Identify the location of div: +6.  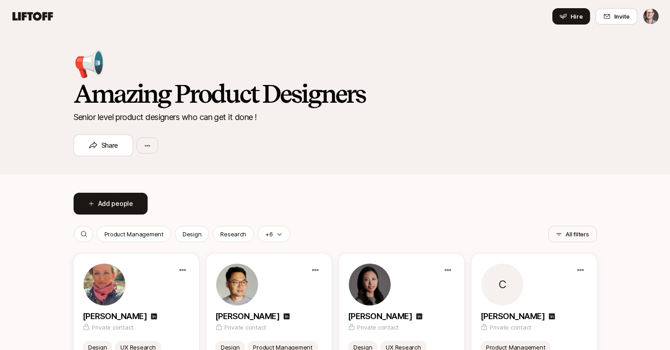
(269, 234).